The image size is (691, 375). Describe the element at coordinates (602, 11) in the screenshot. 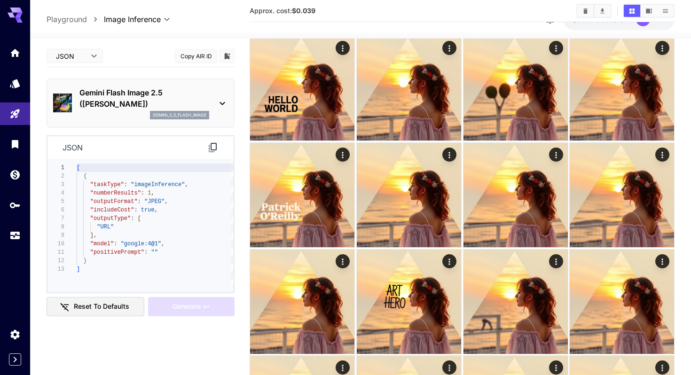

I see `button: Download All` at that location.